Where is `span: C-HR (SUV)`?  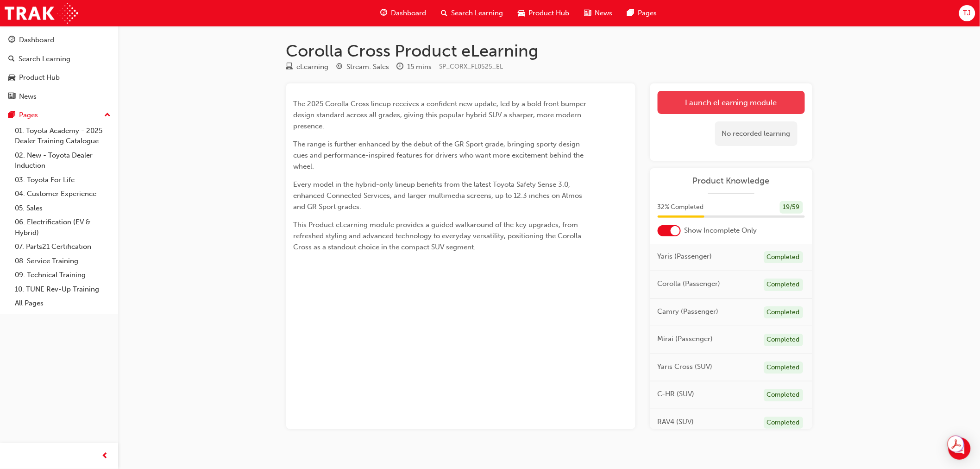 span: C-HR (SUV) is located at coordinates (676, 394).